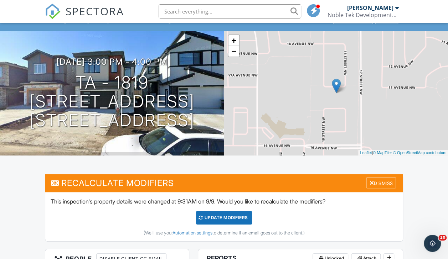 This screenshot has width=448, height=259. Describe the element at coordinates (224, 183) in the screenshot. I see `h3: Recalculate Modifiers` at that location.